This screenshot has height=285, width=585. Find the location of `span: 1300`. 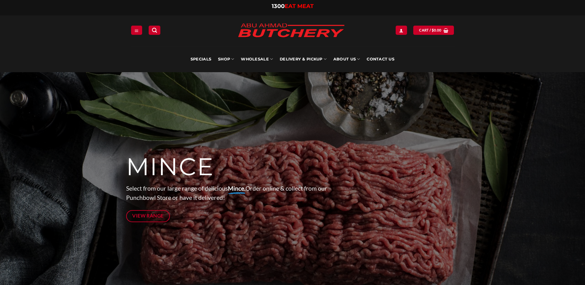

span: 1300 is located at coordinates (278, 6).